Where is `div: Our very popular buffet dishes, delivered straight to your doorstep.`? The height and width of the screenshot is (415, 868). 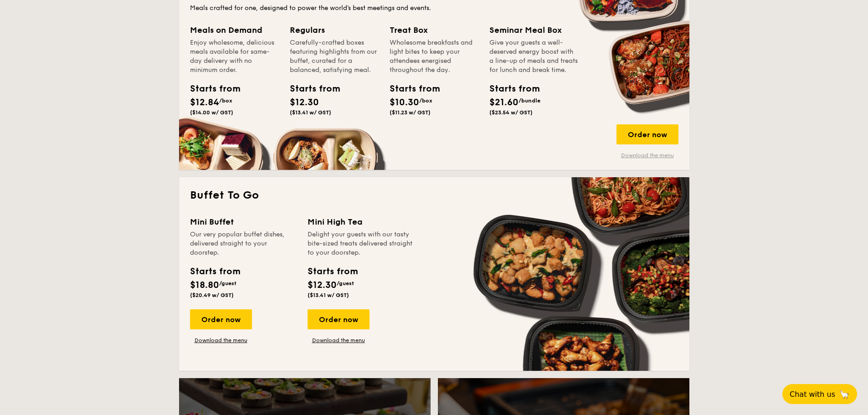
div: Our very popular buffet dishes, delivered straight to your doorstep. is located at coordinates (244, 244).